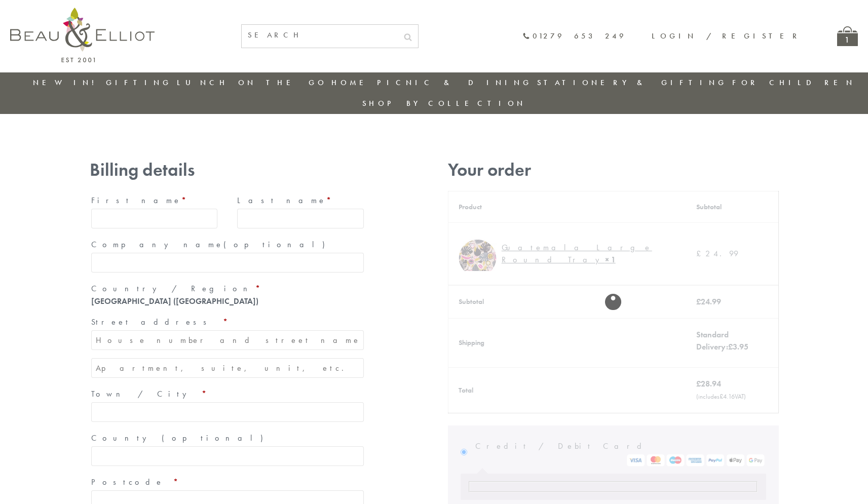 The width and height of the screenshot is (868, 504). I want to click on input: SEARCH, so click(320, 35).